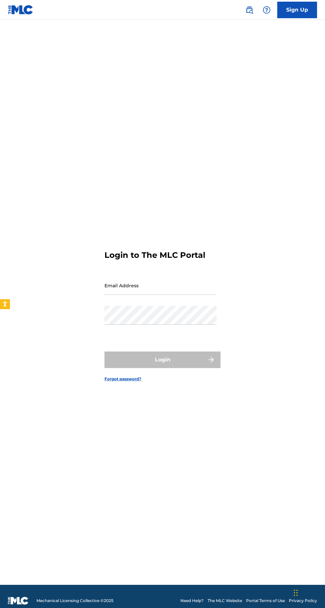 This screenshot has width=325, height=608. Describe the element at coordinates (249, 10) in the screenshot. I see `img: search` at that location.